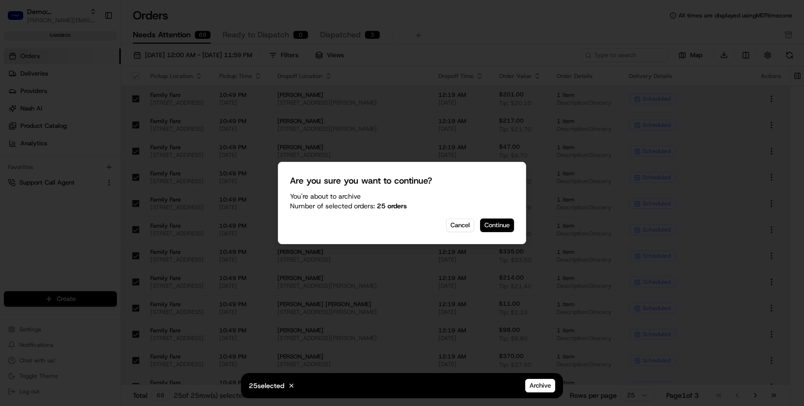 This screenshot has height=406, width=804. Describe the element at coordinates (350, 196) in the screenshot. I see `span: Archive` at that location.